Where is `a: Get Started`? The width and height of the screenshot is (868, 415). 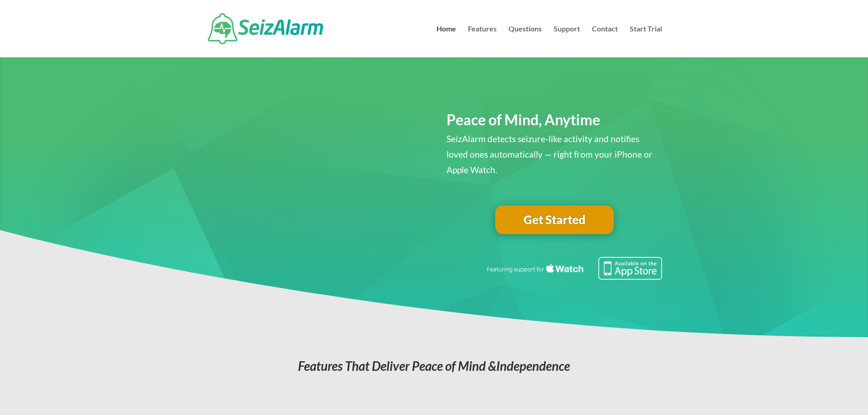
a: Get Started is located at coordinates (555, 220).